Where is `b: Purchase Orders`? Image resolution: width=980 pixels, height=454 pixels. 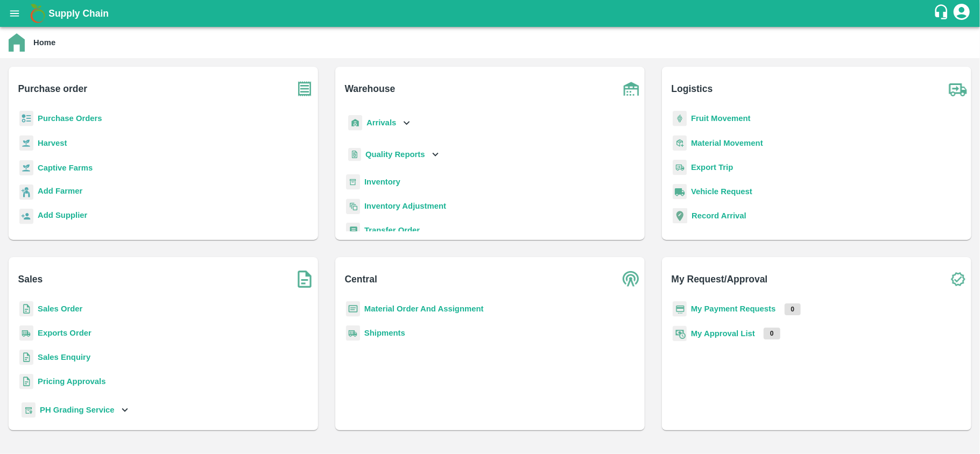
b: Purchase Orders is located at coordinates (70, 119).